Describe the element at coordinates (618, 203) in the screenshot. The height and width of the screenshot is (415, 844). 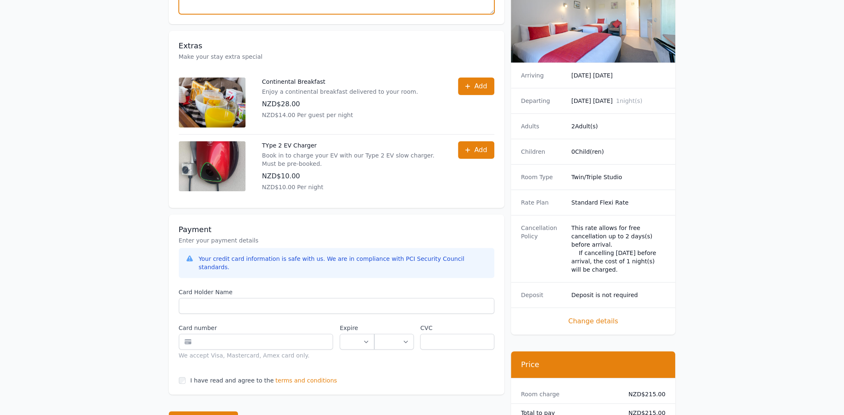
I see `dd: Standard Flexi Rate` at that location.